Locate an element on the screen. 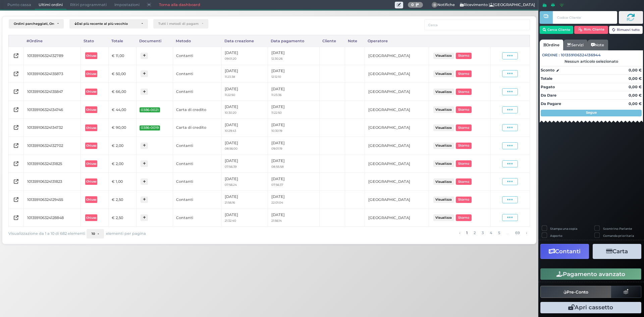  small: 07:56:39 is located at coordinates (230, 166).